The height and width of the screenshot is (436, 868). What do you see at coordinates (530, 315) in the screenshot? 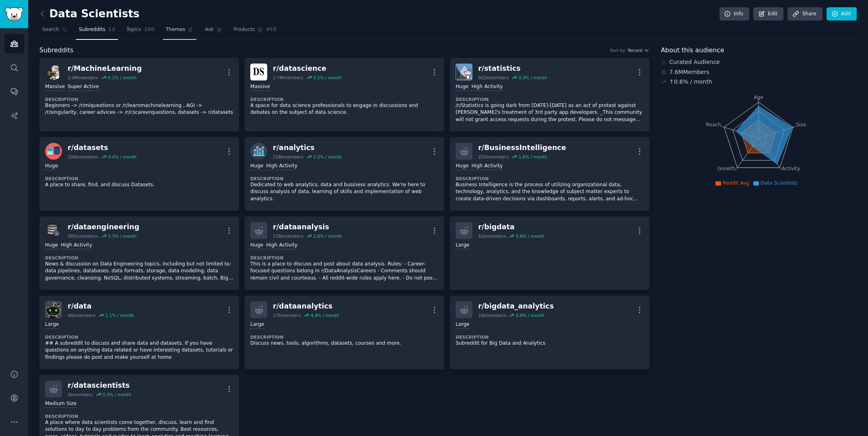
I see `div: 0.9 % / month` at bounding box center [530, 315].